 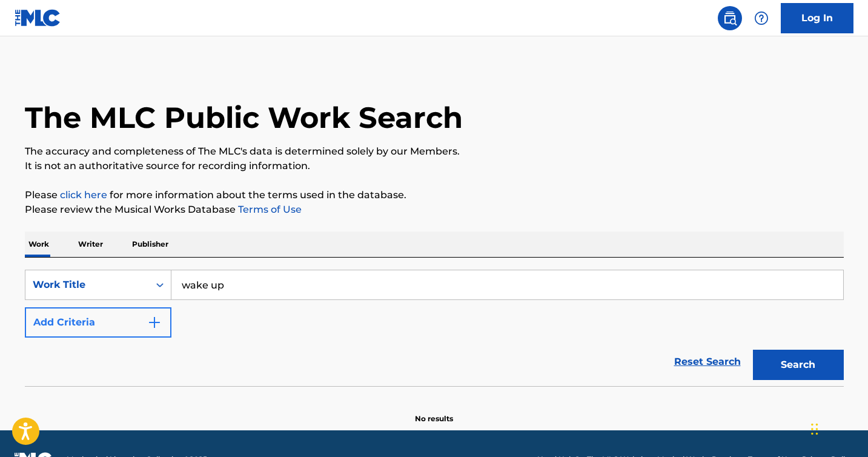 I want to click on div: Drag, so click(x=815, y=429).